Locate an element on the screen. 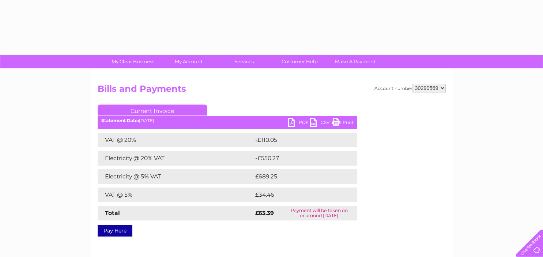  td: Electricity @ 20% VAT is located at coordinates (175, 158).